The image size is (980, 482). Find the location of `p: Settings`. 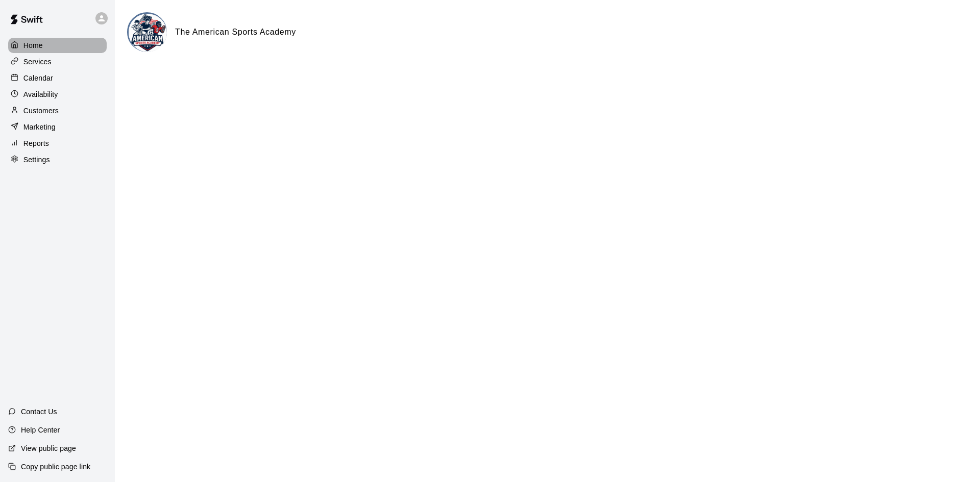

p: Settings is located at coordinates (37, 160).